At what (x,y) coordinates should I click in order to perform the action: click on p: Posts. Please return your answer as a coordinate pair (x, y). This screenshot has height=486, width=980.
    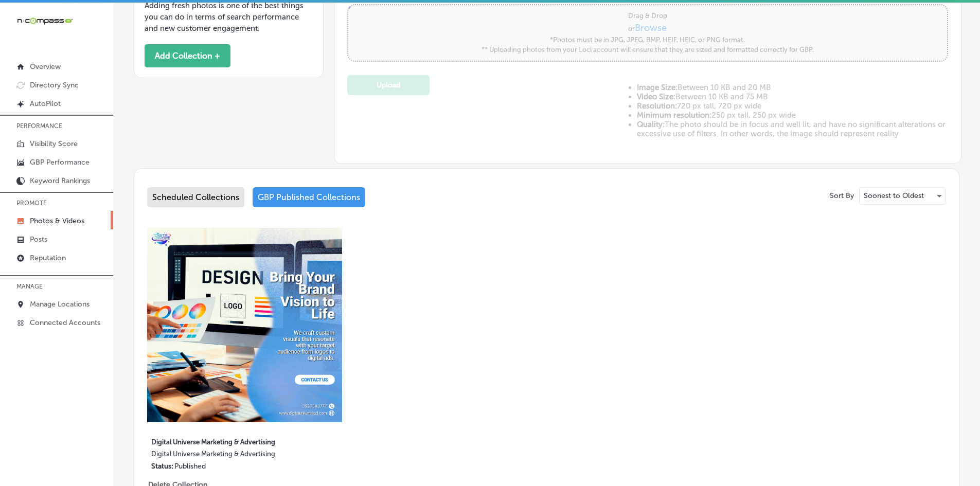
    Looking at the image, I should click on (39, 239).